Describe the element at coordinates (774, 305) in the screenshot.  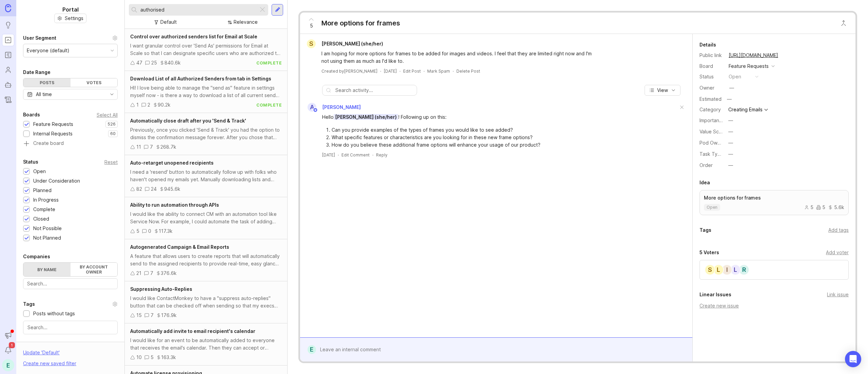
I see `div: Create new issue` at that location.